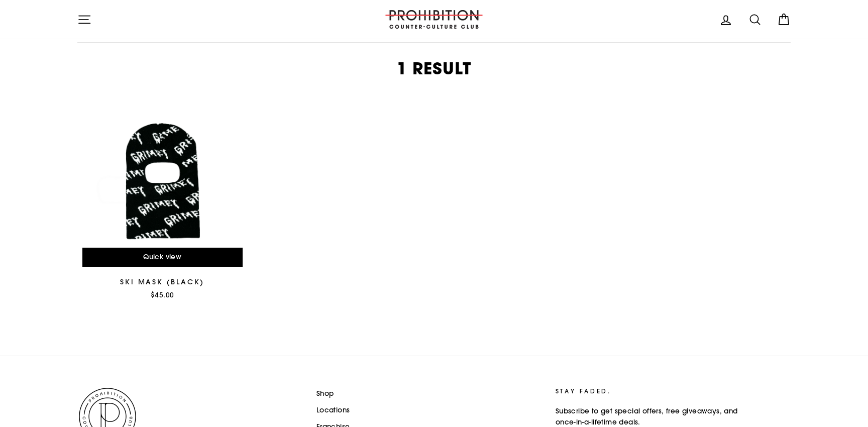 The width and height of the screenshot is (868, 427). I want to click on a: Shop, so click(325, 394).